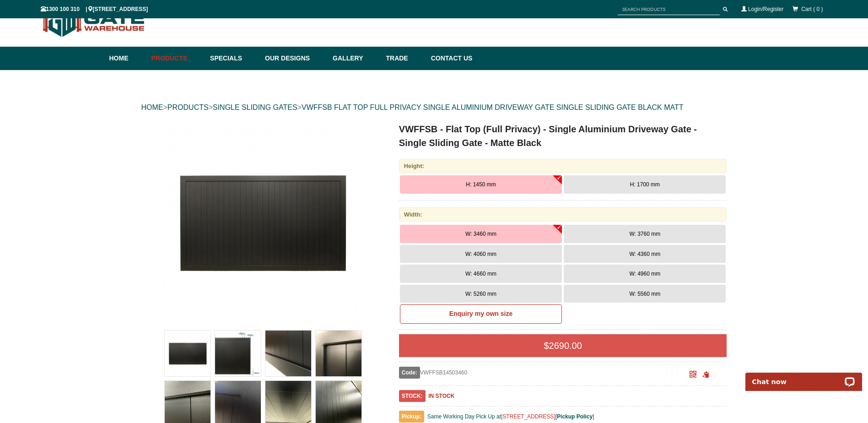 This screenshot has height=423, width=868. I want to click on a: PRODUCTS, so click(188, 107).